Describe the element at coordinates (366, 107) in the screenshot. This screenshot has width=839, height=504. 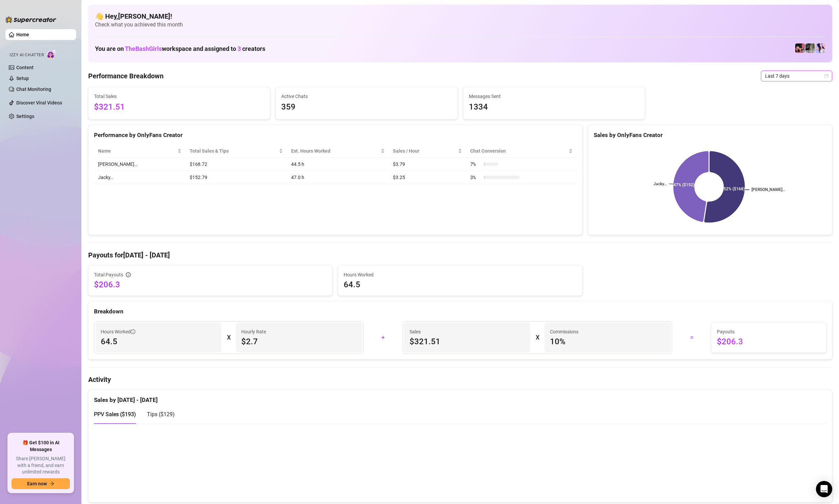
I see `span: 359` at that location.